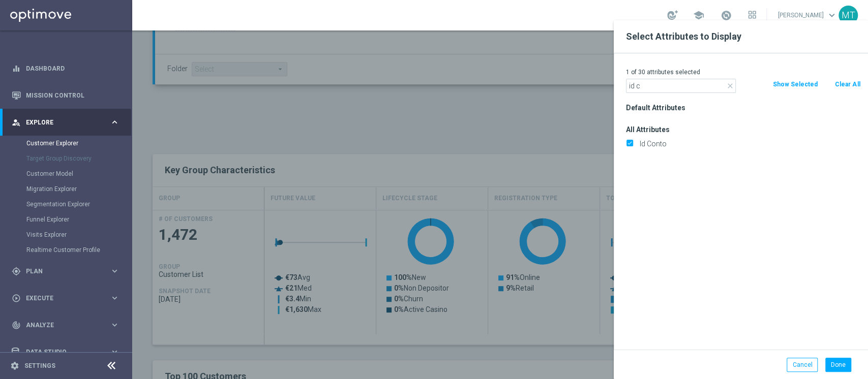 Image resolution: width=868 pixels, height=379 pixels. What do you see at coordinates (741, 37) in the screenshot?
I see `h2: Select Attributes to Display` at bounding box center [741, 37].